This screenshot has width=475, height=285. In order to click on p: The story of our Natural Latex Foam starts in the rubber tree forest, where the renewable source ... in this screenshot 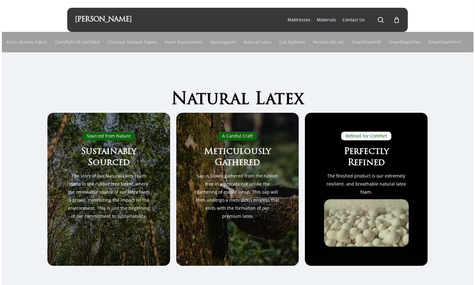, I will do `click(108, 196)`.